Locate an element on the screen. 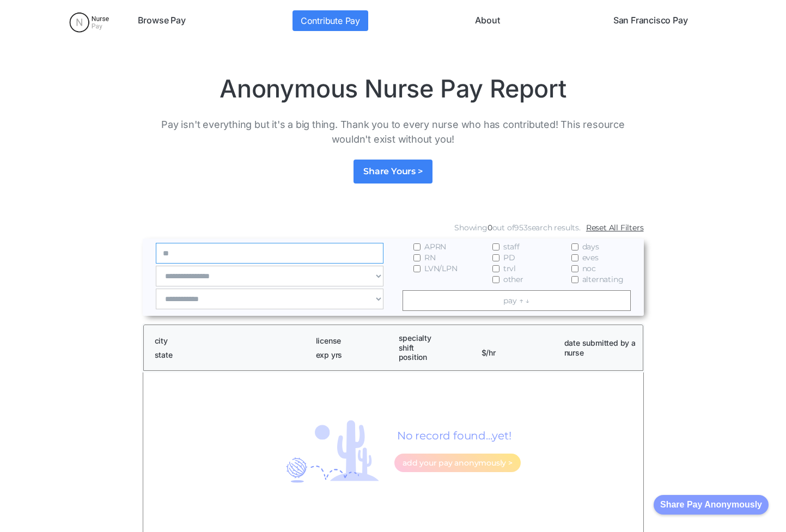 Image resolution: width=786 pixels, height=532 pixels. span: other is located at coordinates (513, 280).